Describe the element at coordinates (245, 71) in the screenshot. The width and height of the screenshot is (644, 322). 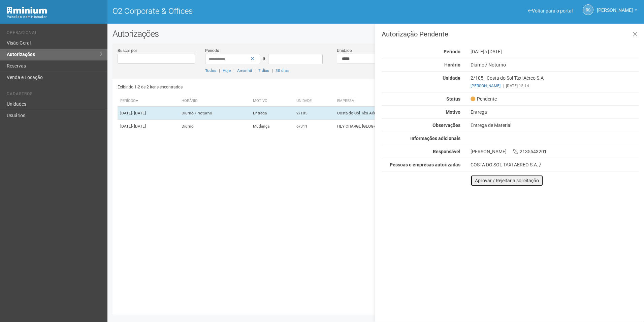
I see `a: Amanhã` at that location.